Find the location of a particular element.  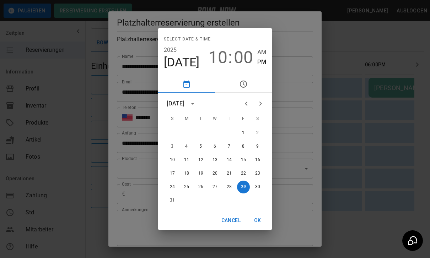

button: 2025 is located at coordinates (170, 50).